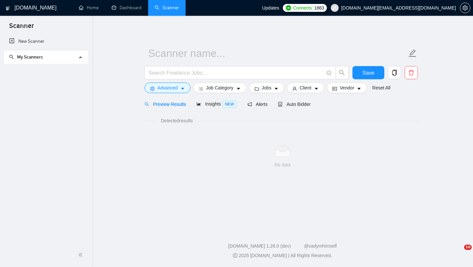 The image size is (473, 267). Describe the element at coordinates (412, 73) in the screenshot. I see `button: delete` at that location.